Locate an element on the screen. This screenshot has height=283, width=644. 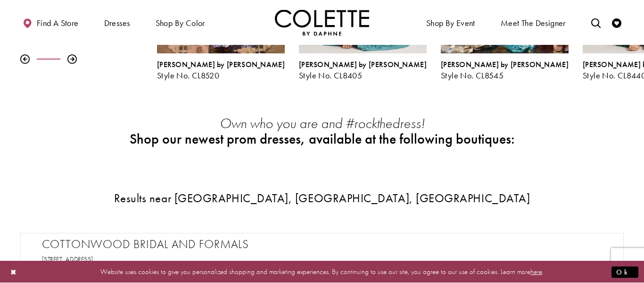
em: Own who you are and #rockthedress! is located at coordinates (322, 123).